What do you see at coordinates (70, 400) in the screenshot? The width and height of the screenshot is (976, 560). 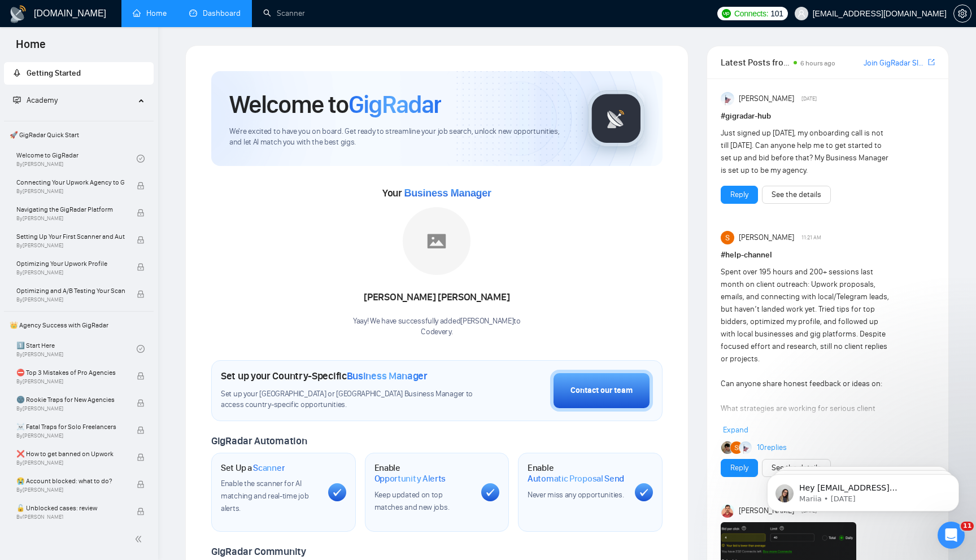 I see `span: 🌚 Rookie Traps for New Agencies` at bounding box center [70, 400].